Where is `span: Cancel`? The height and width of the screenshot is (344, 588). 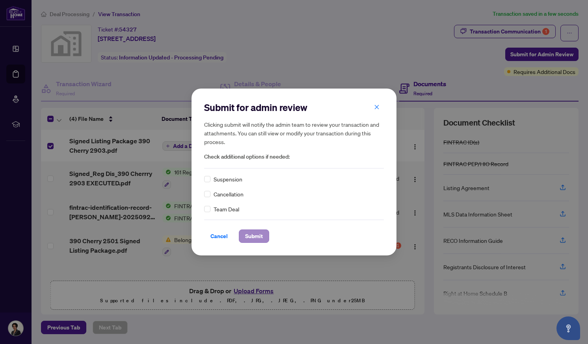
span: Cancel is located at coordinates (219, 236).